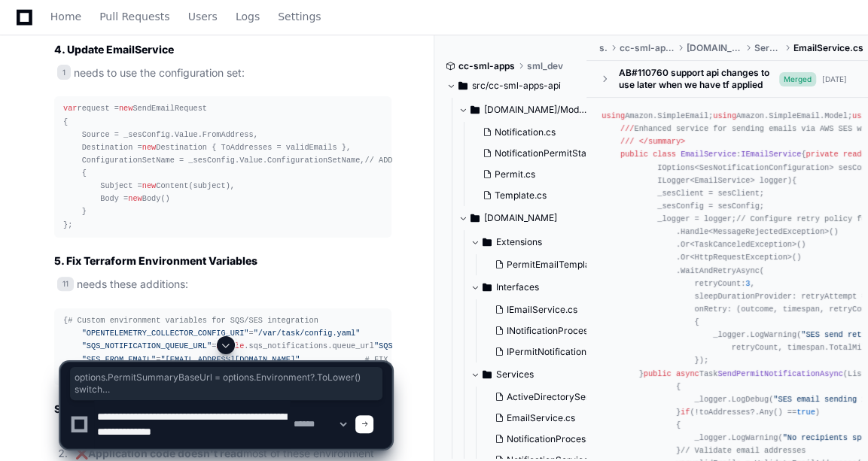 The width and height of the screenshot is (868, 461). I want to click on span: 3, so click(748, 283).